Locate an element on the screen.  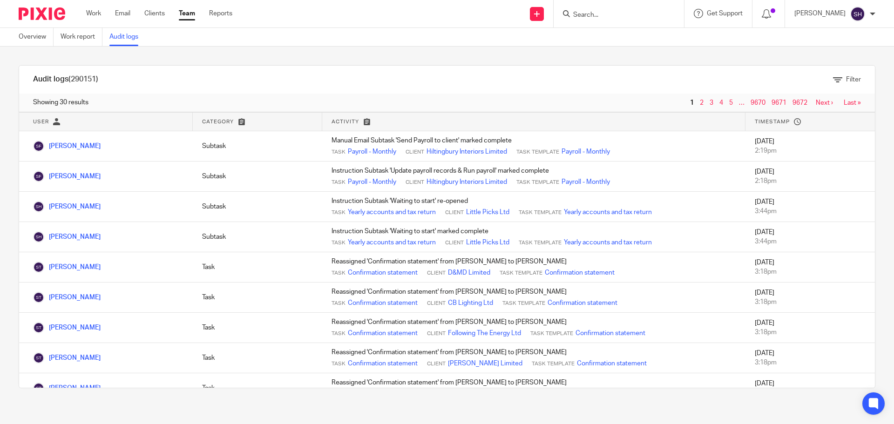
img: Pixie is located at coordinates (42, 14).